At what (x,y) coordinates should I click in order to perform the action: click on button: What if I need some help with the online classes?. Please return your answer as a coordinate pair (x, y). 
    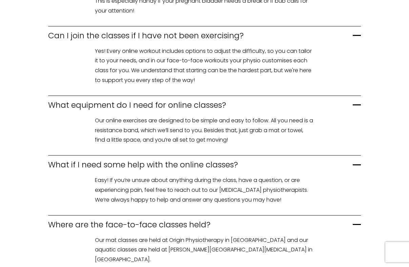
    Looking at the image, I should click on (205, 166).